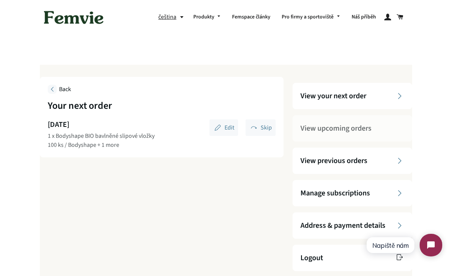  What do you see at coordinates (74, 17) in the screenshot?
I see `img: Femvie` at bounding box center [74, 17].